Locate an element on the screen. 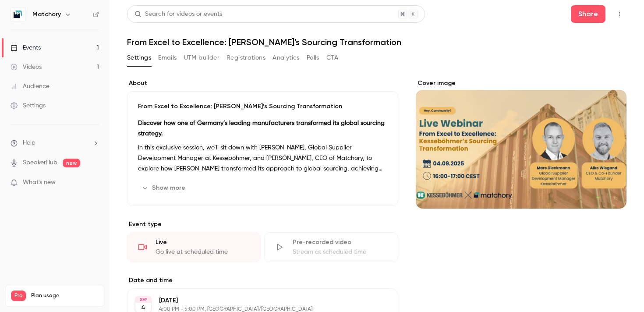  div: Videos is located at coordinates (26, 67).